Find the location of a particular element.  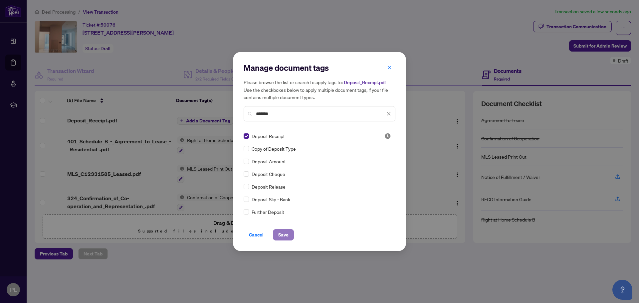

span: Deposit Receipt is located at coordinates (268, 136).